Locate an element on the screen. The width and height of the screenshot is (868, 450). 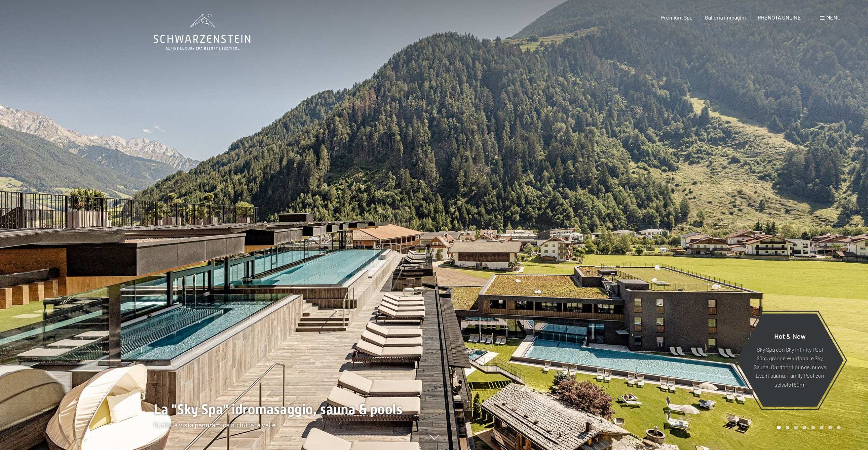
div: Carousel Page 6 is located at coordinates (821, 427).